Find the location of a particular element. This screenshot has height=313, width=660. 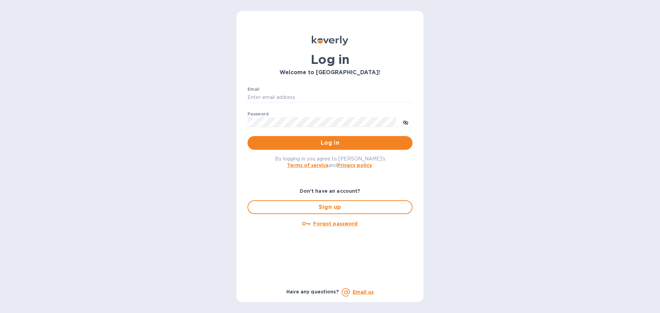

b: Have any questions? is located at coordinates (312, 292).